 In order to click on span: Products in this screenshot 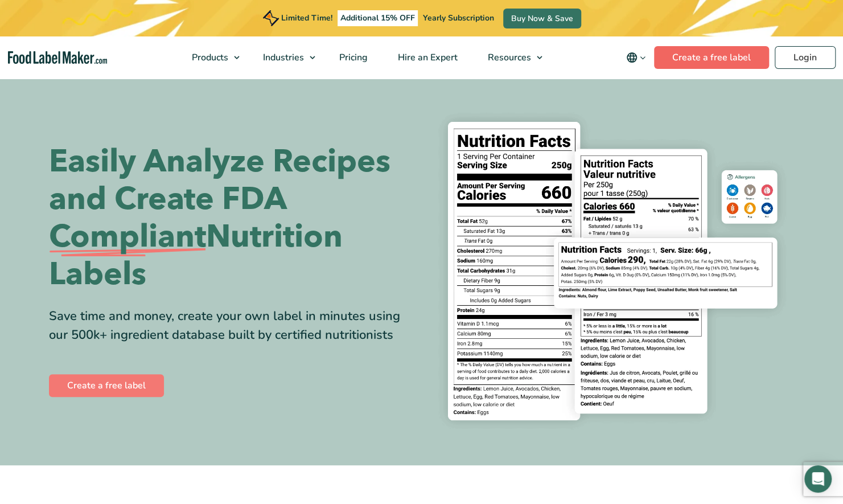, I will do `click(209, 57)`.